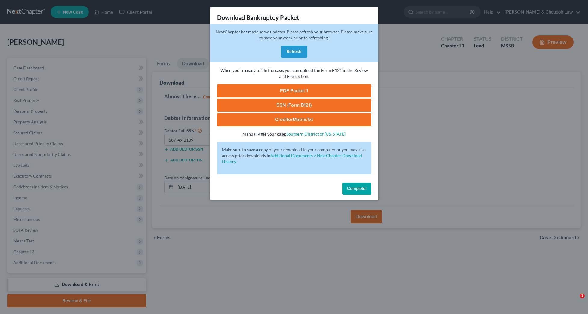  What do you see at coordinates (294, 156) in the screenshot?
I see `p: Make sure to save a copy of your download to your computer or you may also access prior downloads in` at bounding box center [294, 156].